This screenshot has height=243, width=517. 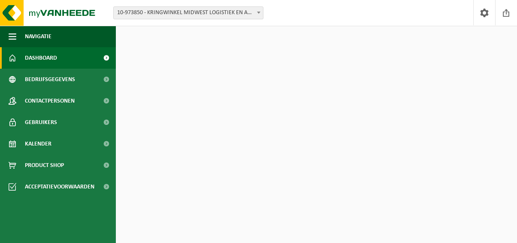 I want to click on span: Product Shop, so click(x=44, y=165).